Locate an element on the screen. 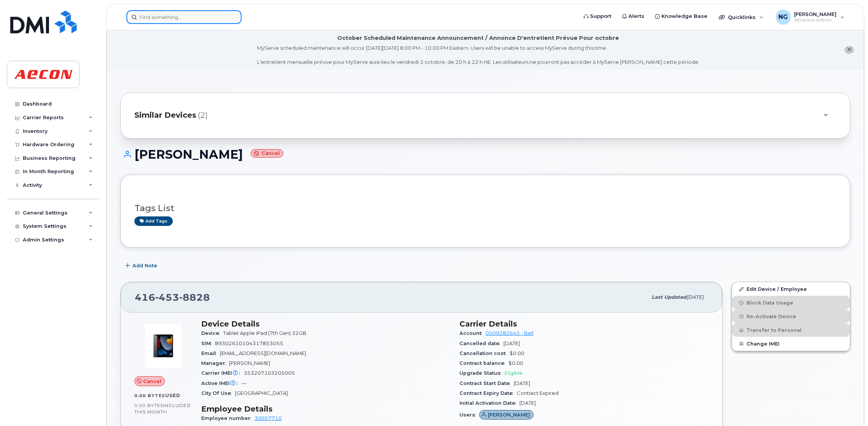 The width and height of the screenshot is (868, 426). button: Add Note is located at coordinates (142, 266).